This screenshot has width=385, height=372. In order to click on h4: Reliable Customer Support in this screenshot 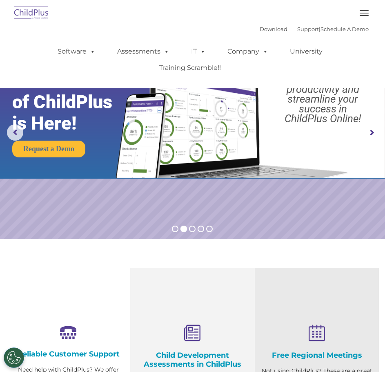, I will do `click(68, 354)`.